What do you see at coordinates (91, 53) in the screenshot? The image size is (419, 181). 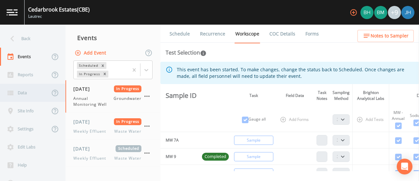 I see `button: Add Event` at bounding box center [91, 53].